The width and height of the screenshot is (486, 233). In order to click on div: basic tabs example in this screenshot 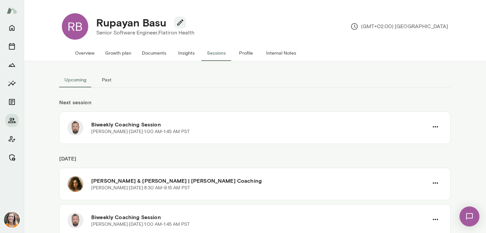, I will do `click(255, 80)`.